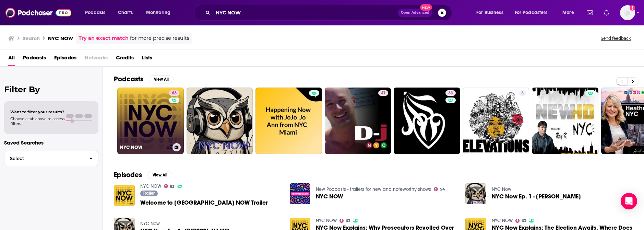 This screenshot has width=644, height=230. What do you see at coordinates (143, 175) in the screenshot?
I see `a: EpisodesView All` at bounding box center [143, 175].